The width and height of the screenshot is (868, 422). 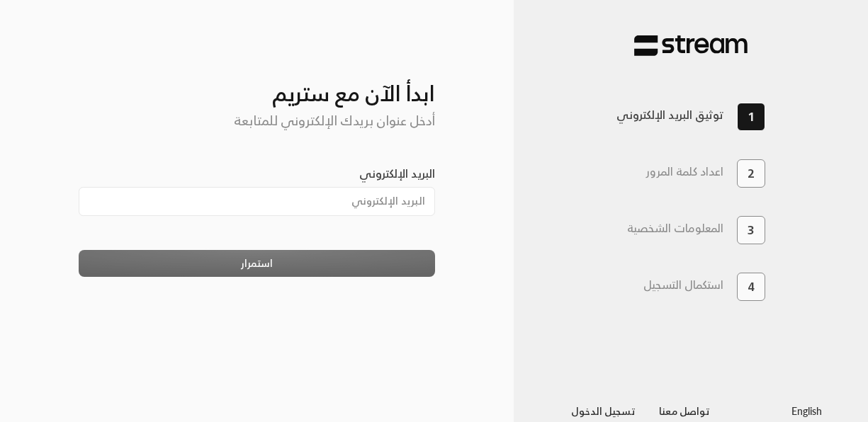 I want to click on span: 2, so click(x=751, y=173).